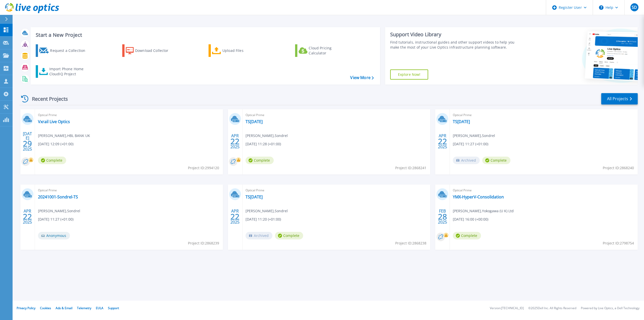 This screenshot has height=320, width=644. I want to click on span: Project ID: 2868239, so click(203, 243).